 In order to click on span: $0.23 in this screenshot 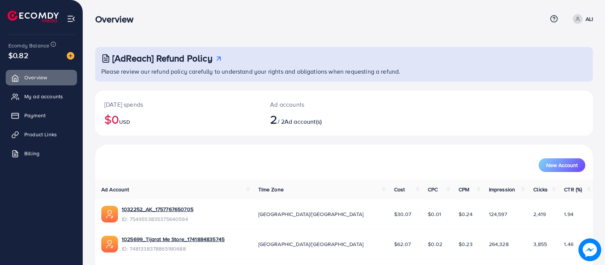, I will do `click(465, 244)`.